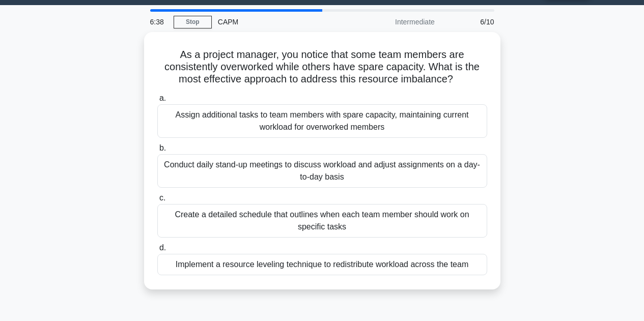 This screenshot has height=321, width=644. Describe the element at coordinates (323, 221) in the screenshot. I see `div: Create a detailed schedule that outlines when each team member should work on specific tasks` at that location.